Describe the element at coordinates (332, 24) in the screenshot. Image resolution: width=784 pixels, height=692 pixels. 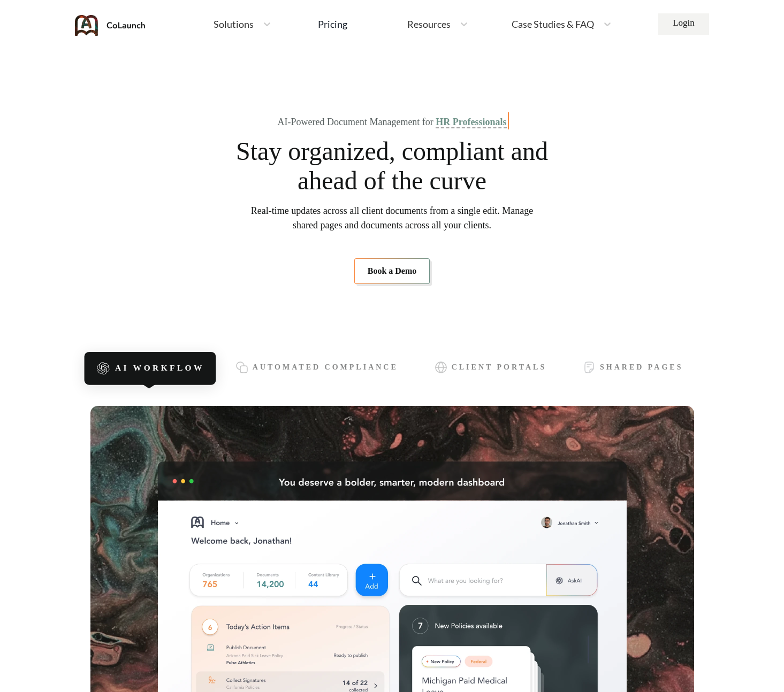
I see `div: Pricing` at that location.